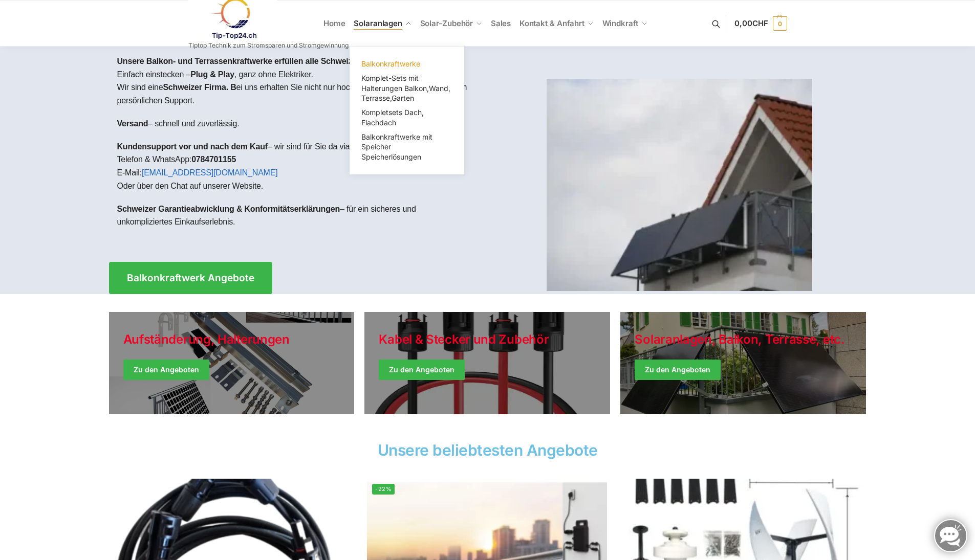 The height and width of the screenshot is (560, 975). I want to click on p: – schnell und zuverlässig., so click(299, 124).